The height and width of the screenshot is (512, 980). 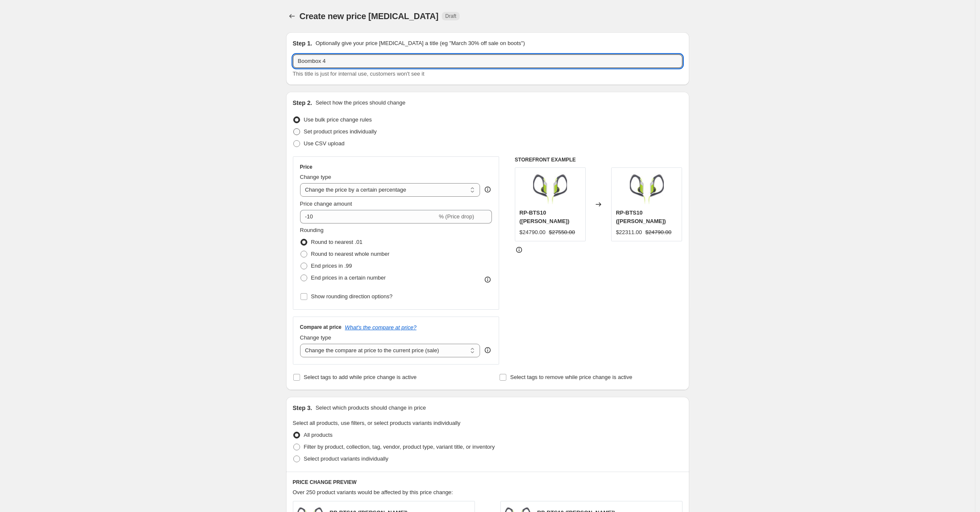 What do you see at coordinates (350, 254) in the screenshot?
I see `span: Round to nearest whole number` at bounding box center [350, 254].